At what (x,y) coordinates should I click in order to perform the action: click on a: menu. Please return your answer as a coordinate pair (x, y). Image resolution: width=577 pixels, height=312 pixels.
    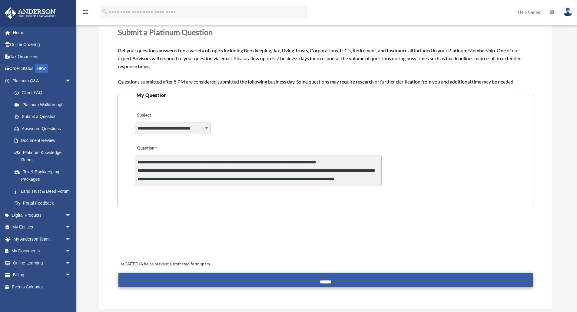
    Looking at the image, I should click on (85, 13).